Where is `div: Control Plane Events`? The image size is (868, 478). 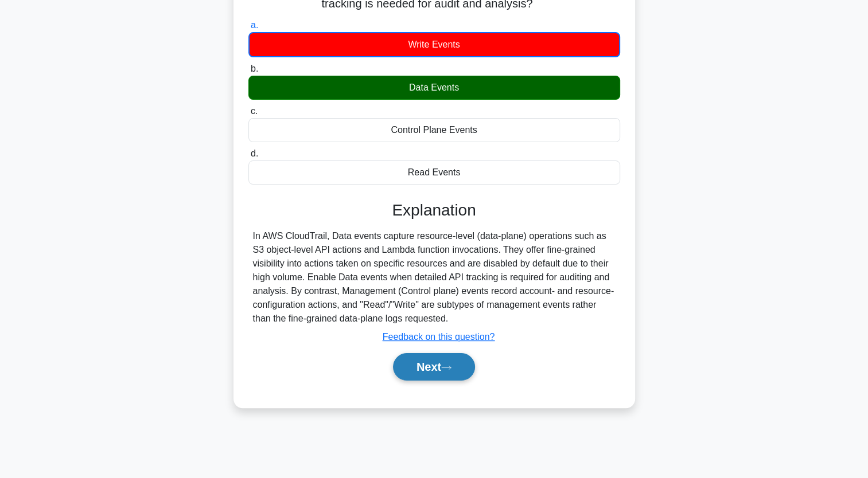
div: Control Plane Events is located at coordinates (434, 130).